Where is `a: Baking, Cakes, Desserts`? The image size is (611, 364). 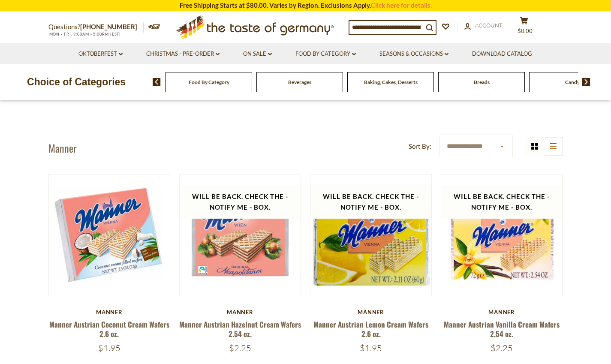
a: Baking, Cakes, Desserts is located at coordinates (391, 82).